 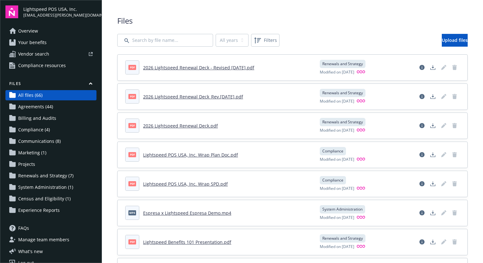 What do you see at coordinates (187, 242) in the screenshot?
I see `a: Lightspeed Benefits 101 Presentation.pdf` at bounding box center [187, 242].